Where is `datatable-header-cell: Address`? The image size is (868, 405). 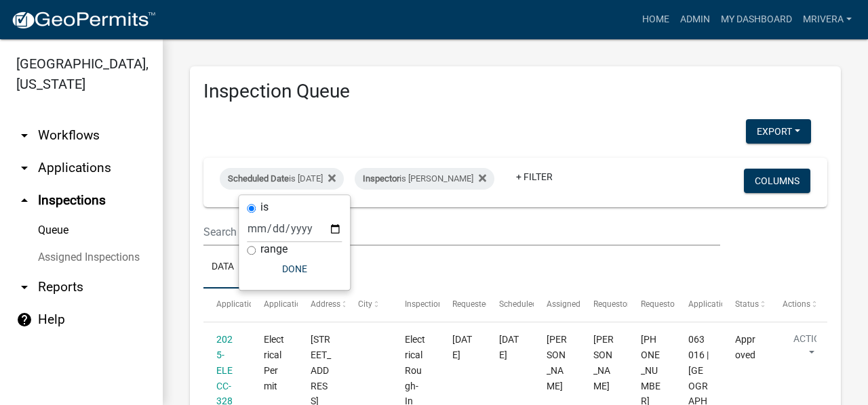 datatable-header-cell: Address is located at coordinates (321, 305).